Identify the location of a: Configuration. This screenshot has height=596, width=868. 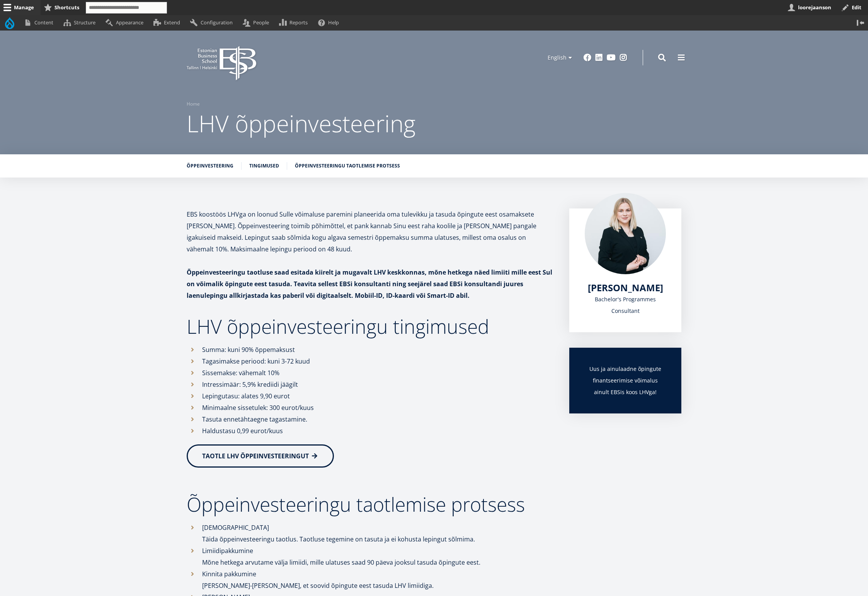
(213, 22).